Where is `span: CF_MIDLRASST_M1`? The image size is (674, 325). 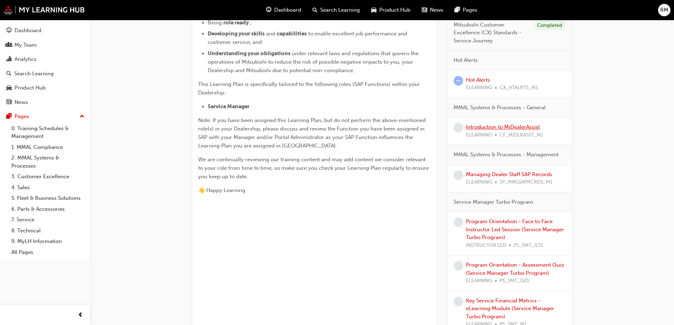
span: CF_MIDLRASST_M1 is located at coordinates (522, 135).